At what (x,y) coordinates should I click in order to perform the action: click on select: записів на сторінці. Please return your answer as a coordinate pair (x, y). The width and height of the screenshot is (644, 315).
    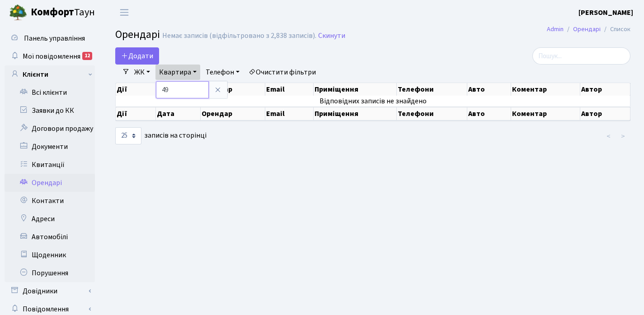
    Looking at the image, I should click on (128, 136).